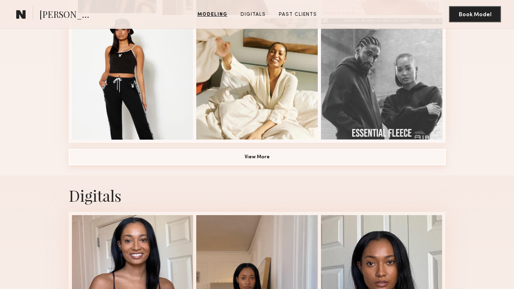 Image resolution: width=514 pixels, height=289 pixels. What do you see at coordinates (212, 15) in the screenshot?
I see `a: Modeling` at bounding box center [212, 15].